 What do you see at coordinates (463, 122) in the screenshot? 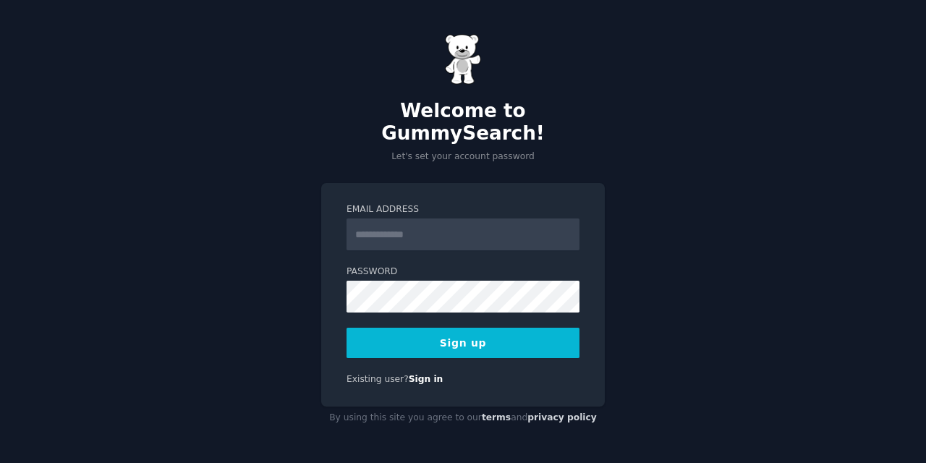
I see `h2: Welcome to GummySearch!` at bounding box center [463, 122].